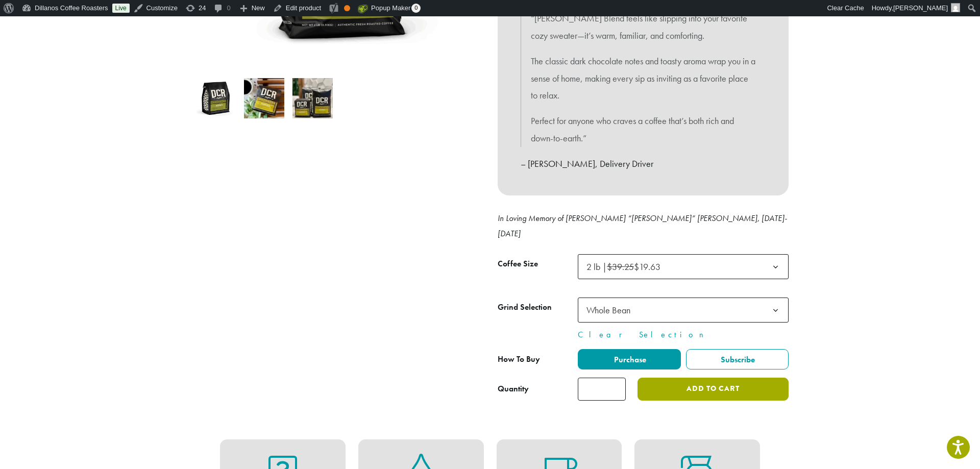 The image size is (980, 469). What do you see at coordinates (602, 388) in the screenshot?
I see `input: Product quantity` at bounding box center [602, 388].